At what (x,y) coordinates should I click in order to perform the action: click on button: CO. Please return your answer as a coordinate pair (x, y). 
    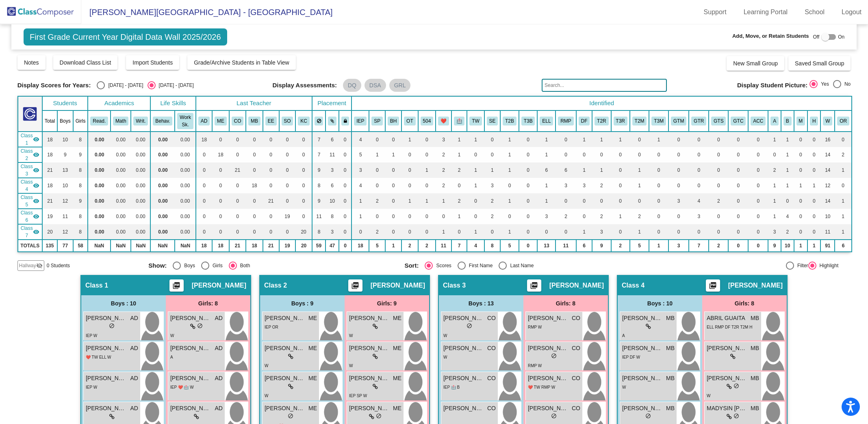
    Looking at the image, I should click on (238, 121).